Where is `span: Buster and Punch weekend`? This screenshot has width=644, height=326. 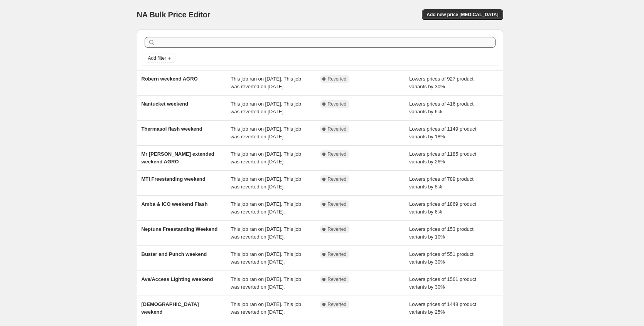
span: Buster and Punch weekend is located at coordinates (175, 254).